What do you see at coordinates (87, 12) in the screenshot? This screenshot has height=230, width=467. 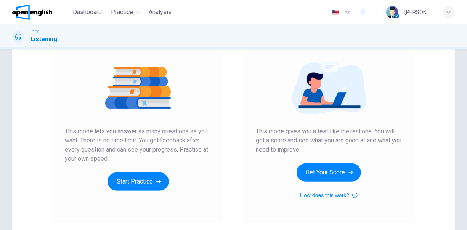 I see `button: Dashboard` at bounding box center [87, 12].